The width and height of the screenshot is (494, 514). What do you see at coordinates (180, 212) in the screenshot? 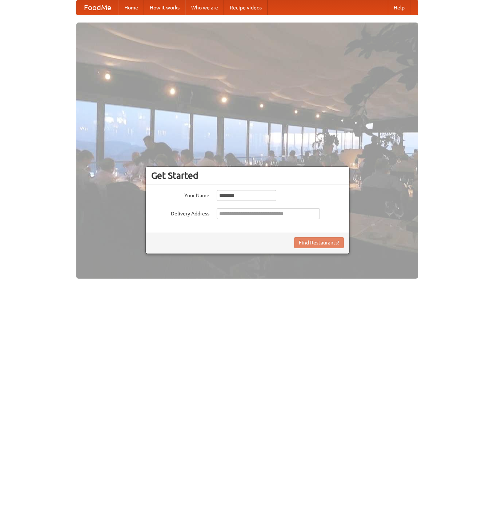
I see `label: Delivery Address` at bounding box center [180, 212].